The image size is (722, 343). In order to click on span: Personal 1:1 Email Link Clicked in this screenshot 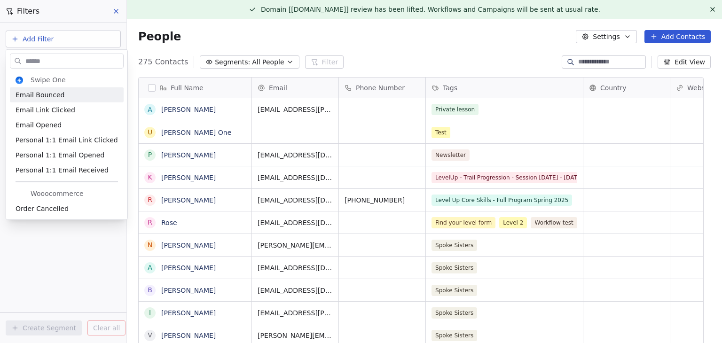, I will do `click(67, 140)`.